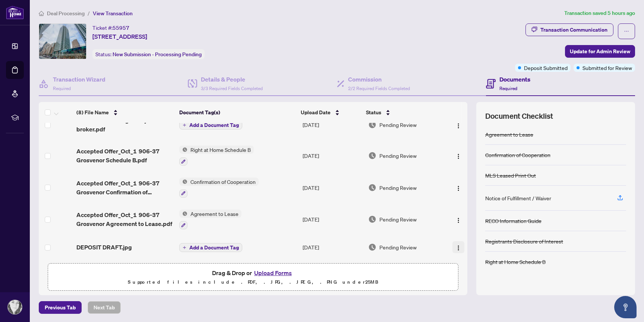 The width and height of the screenshot is (644, 322). What do you see at coordinates (600, 51) in the screenshot?
I see `span: Update for Admin Review` at bounding box center [600, 51].